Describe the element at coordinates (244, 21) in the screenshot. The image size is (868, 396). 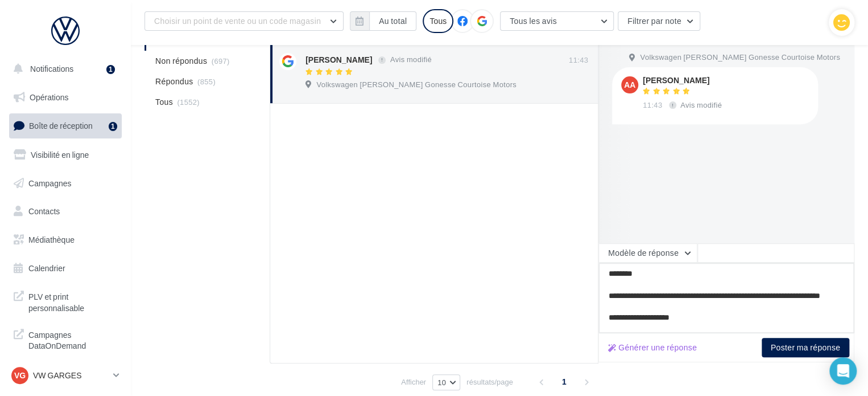
I see `button: Choisir un point de vente ou un code magasin` at that location.